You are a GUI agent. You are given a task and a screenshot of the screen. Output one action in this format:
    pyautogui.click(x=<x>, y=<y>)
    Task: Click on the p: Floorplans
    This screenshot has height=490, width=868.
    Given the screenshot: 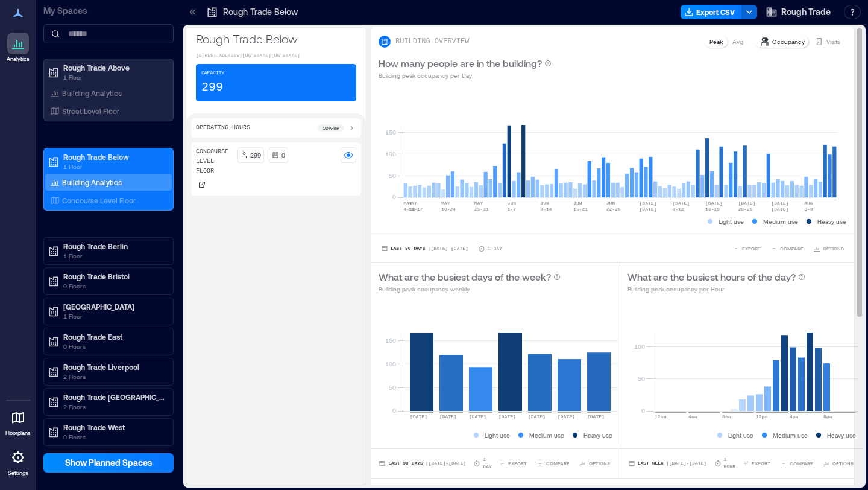 What is the action you would take?
    pyautogui.click(x=18, y=433)
    